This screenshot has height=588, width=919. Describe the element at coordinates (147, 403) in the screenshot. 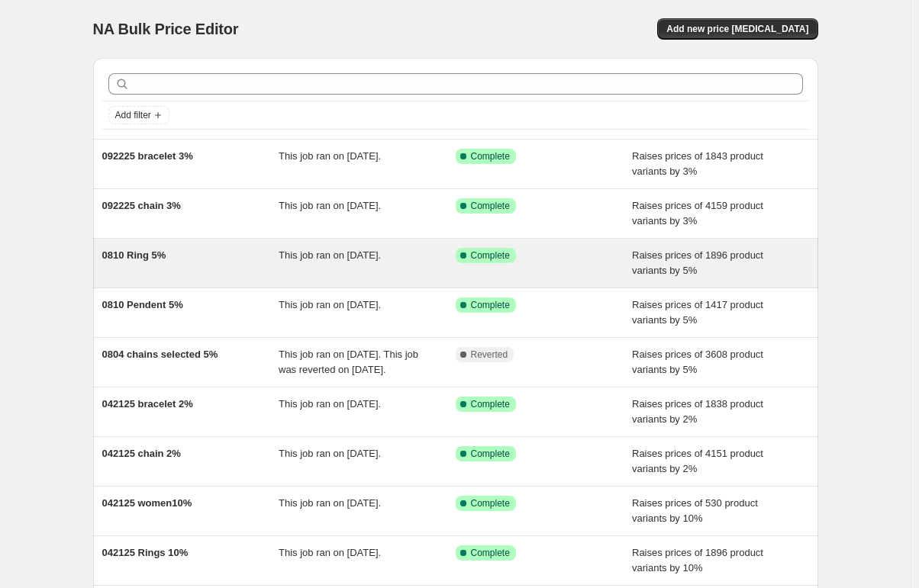

I see `span: 042125 bracelet 2%` at that location.